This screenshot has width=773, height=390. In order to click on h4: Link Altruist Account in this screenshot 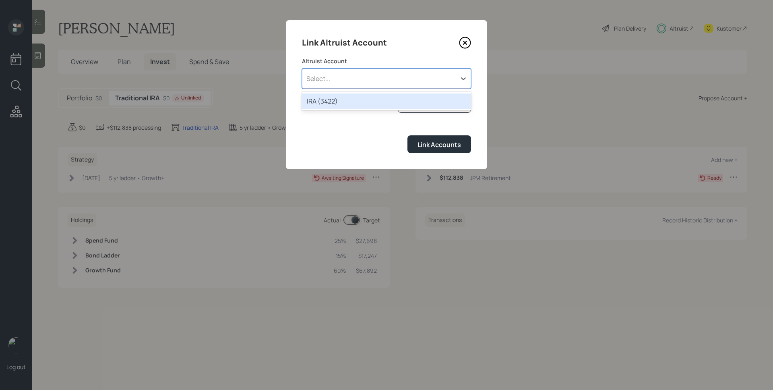, I will do `click(344, 43)`.